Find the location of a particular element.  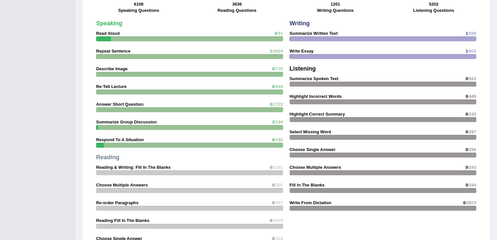

strong: Read Aloud is located at coordinates (108, 33).